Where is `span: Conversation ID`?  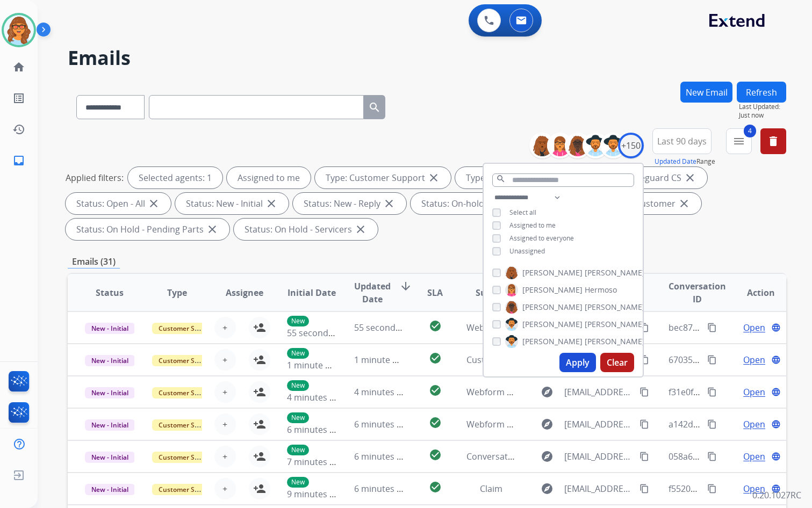
span: Conversation ID is located at coordinates (698, 293).